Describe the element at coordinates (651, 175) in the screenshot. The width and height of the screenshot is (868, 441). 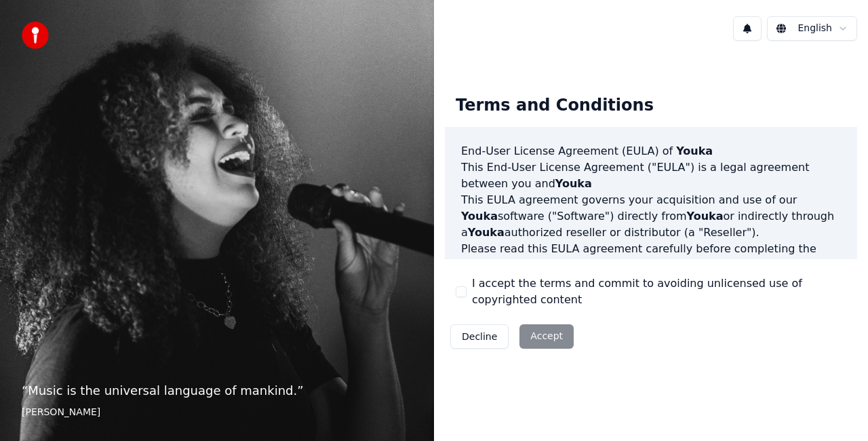
I see `p: This End-User License Agreement ("EULA") is a legal agreement between you and` at that location.